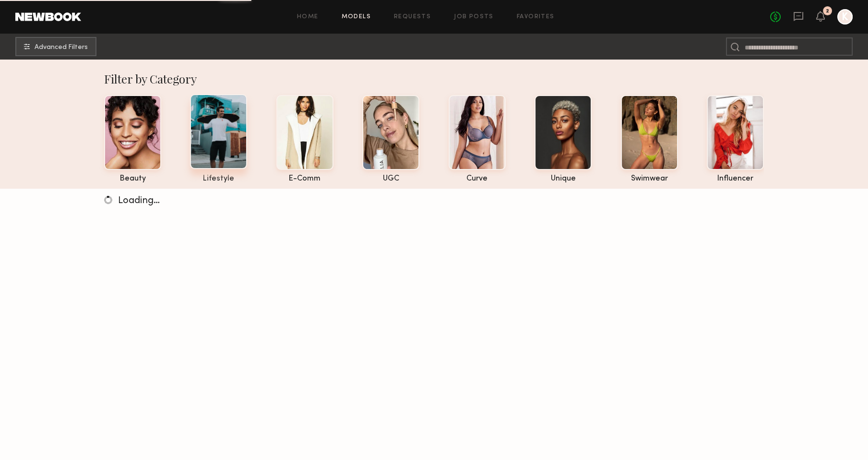  What do you see at coordinates (61, 48) in the screenshot?
I see `span: Advanced Filters` at bounding box center [61, 48].